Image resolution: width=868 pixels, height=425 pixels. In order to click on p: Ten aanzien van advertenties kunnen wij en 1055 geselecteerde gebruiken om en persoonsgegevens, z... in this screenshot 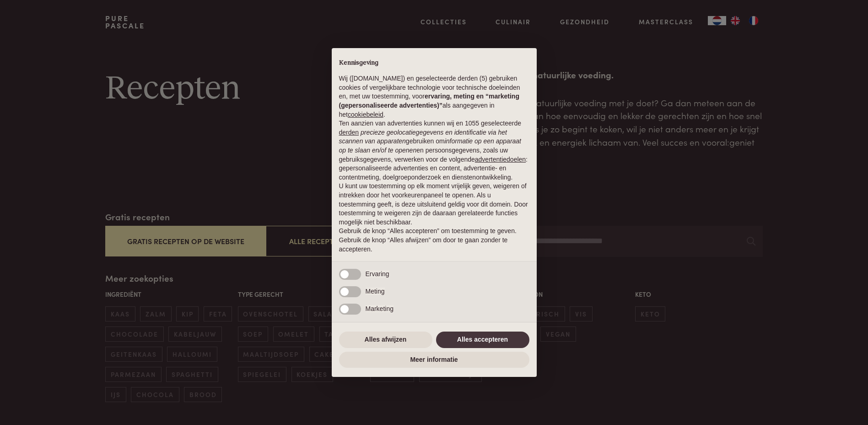, I will do `click(434, 150)`.